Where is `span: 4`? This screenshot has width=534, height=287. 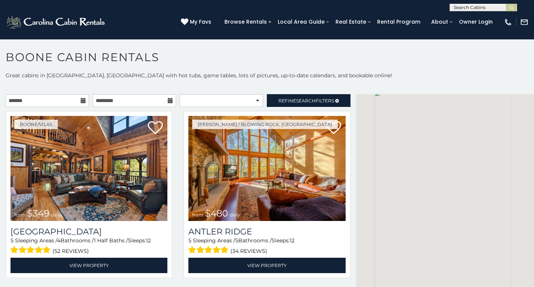 span: 4 is located at coordinates (59, 241).